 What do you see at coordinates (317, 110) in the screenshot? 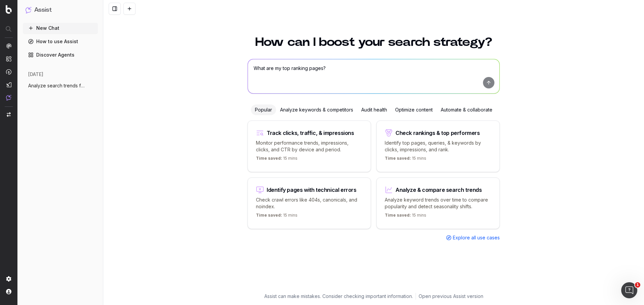
I see `div: Analyze keywords & competitors` at bounding box center [317, 110].